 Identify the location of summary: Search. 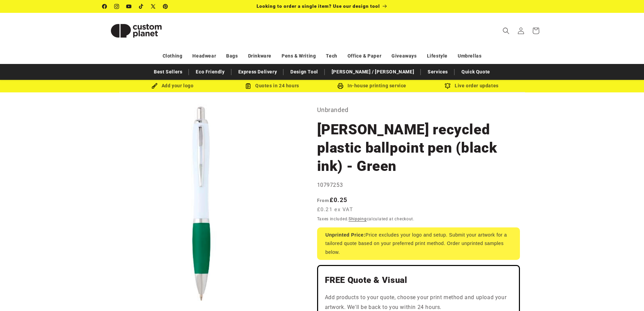
(506, 31).